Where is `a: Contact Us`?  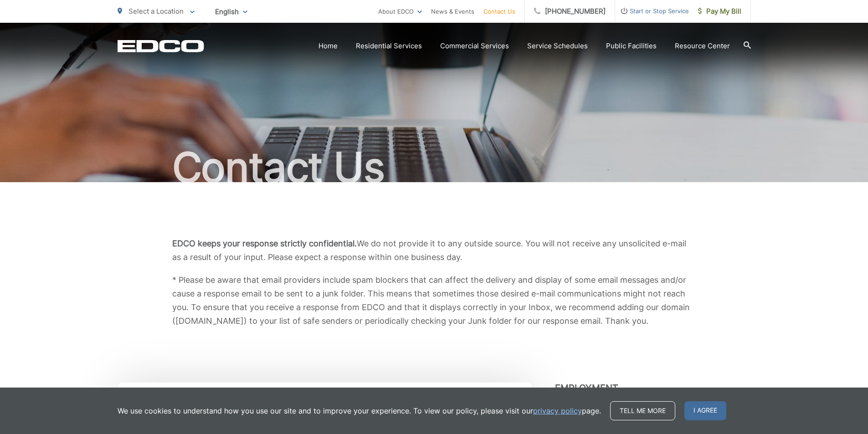
a: Contact Us is located at coordinates (499, 12).